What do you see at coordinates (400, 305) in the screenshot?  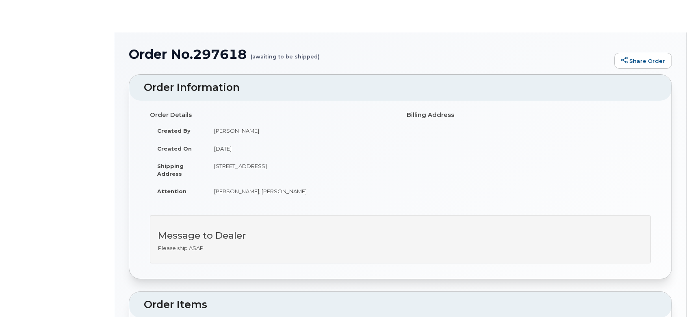 I see `h2: Order Items` at bounding box center [400, 305].